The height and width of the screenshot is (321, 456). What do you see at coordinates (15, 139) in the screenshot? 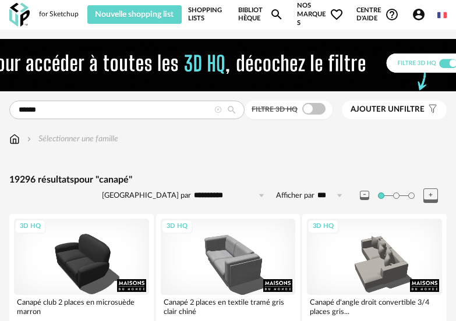
I see `img: svg+xml;base64,PHN2ZyB3aWR0aD0iMTYiIGhlaWdodD0iMTciIHZpZXdCb3g9IjAgMCAxNiAxNyIgZmlsbD0ibm9uZSIgeG...` at bounding box center [15, 139].